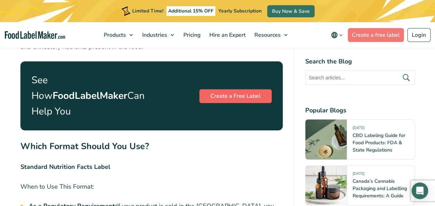 This screenshot has width=435, height=206. Describe the element at coordinates (360, 110) in the screenshot. I see `h4: Popular Blogs` at that location.